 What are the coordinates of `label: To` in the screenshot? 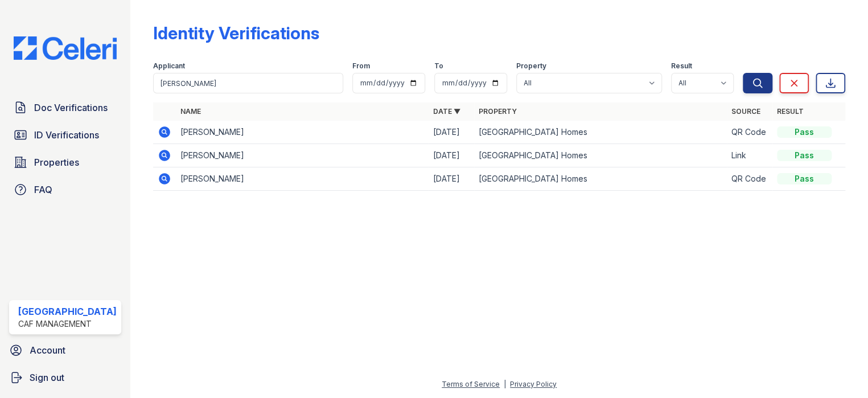 It's located at (439, 66).